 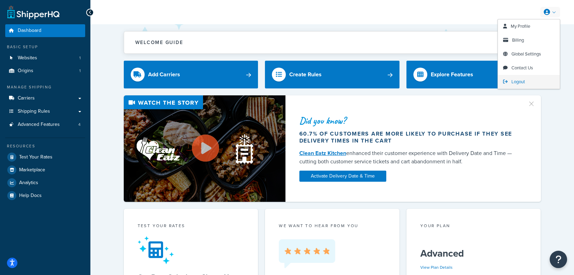 I want to click on span: My Profile, so click(x=520, y=26).